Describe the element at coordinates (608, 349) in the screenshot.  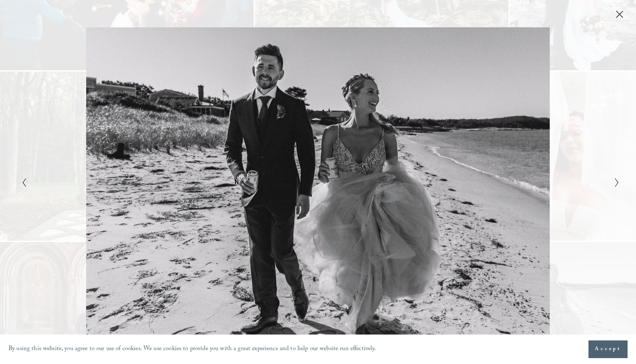
I see `button: Accept` at that location.